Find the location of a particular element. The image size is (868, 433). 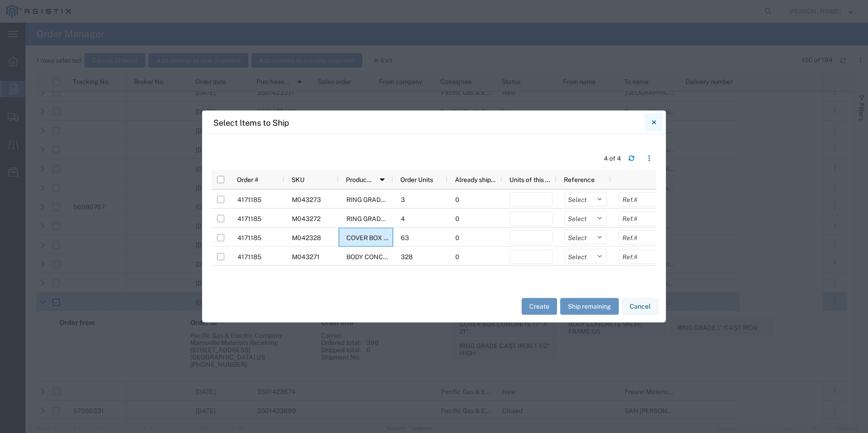

span: 3 is located at coordinates (403, 200).